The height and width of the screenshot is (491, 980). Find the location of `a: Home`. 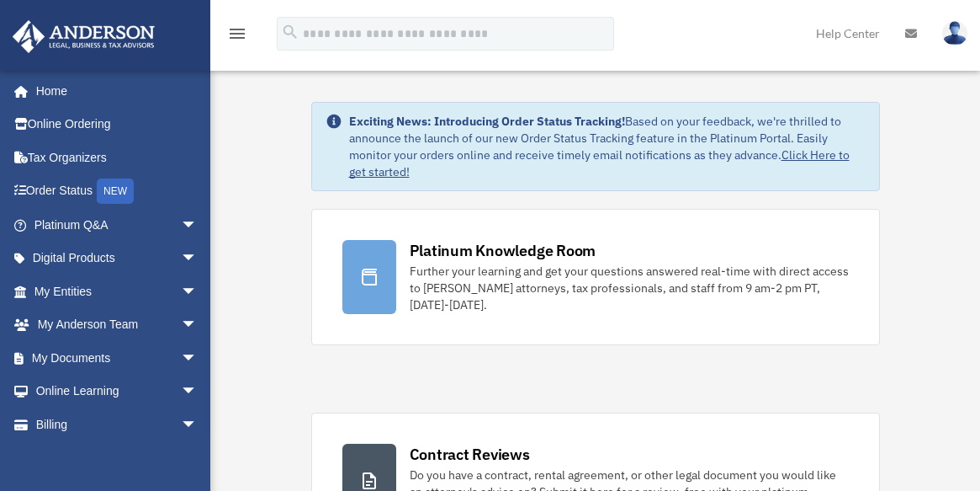

a: Home is located at coordinates (113, 91).